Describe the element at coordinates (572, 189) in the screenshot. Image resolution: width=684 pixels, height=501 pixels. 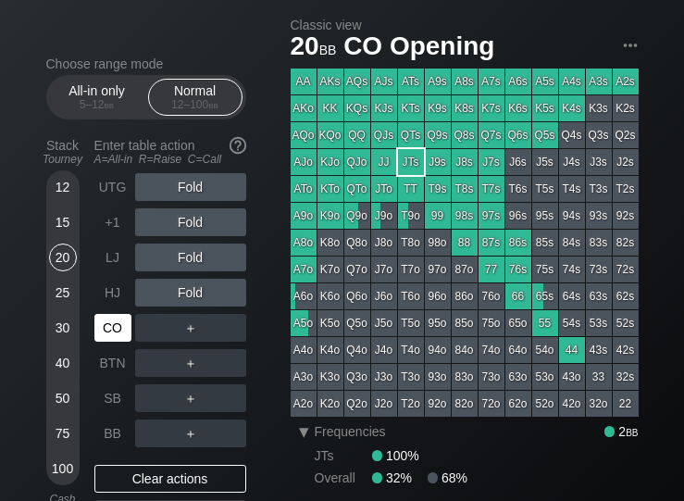
I see `div: T4s` at that location.